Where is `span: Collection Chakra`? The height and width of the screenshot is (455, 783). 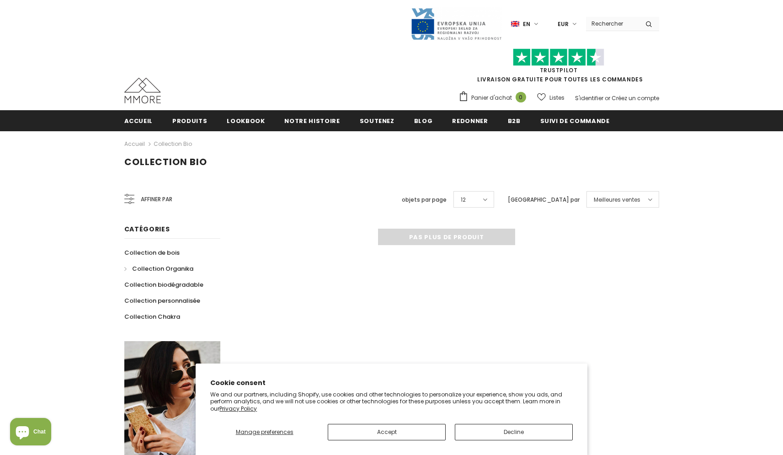 span: Collection Chakra is located at coordinates (152, 316).